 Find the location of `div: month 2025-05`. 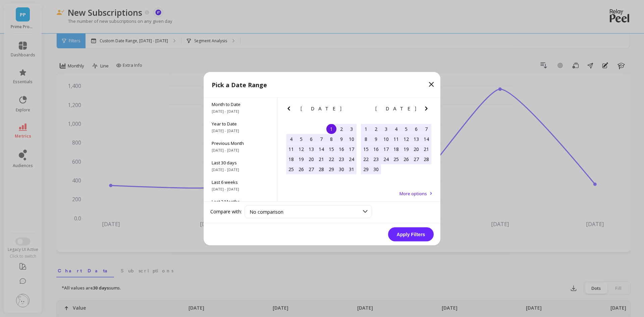

div: month 2025-05 is located at coordinates (322, 149).